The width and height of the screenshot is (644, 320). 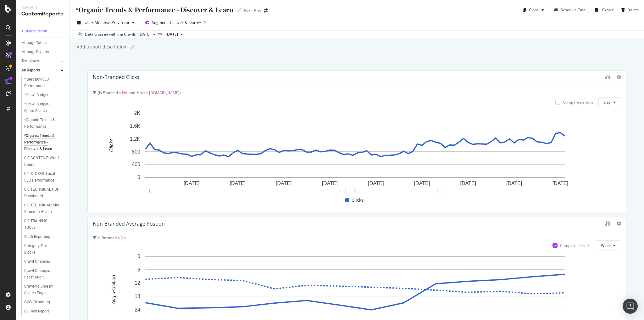 What do you see at coordinates (36, 95) in the screenshot?
I see `div: *Crawl Budget` at bounding box center [36, 95].